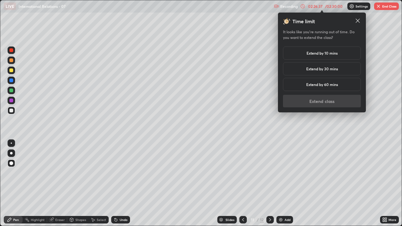  I want to click on div: 12, so click(262, 220).